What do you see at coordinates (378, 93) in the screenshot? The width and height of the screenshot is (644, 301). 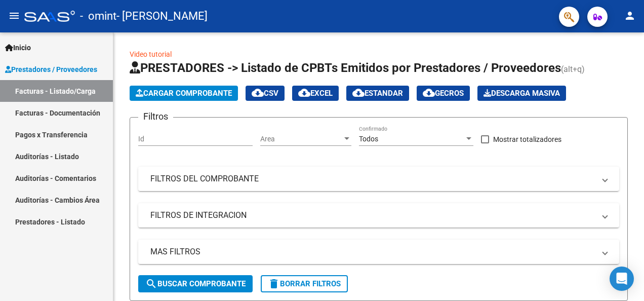 I see `button: Estandar` at bounding box center [378, 93].